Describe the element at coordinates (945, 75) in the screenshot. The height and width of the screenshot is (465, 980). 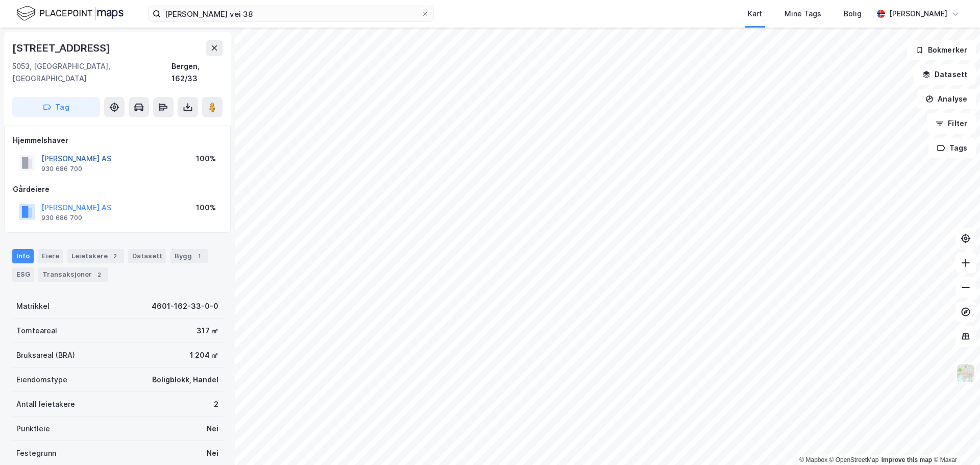
I see `button: Datasett` at that location.